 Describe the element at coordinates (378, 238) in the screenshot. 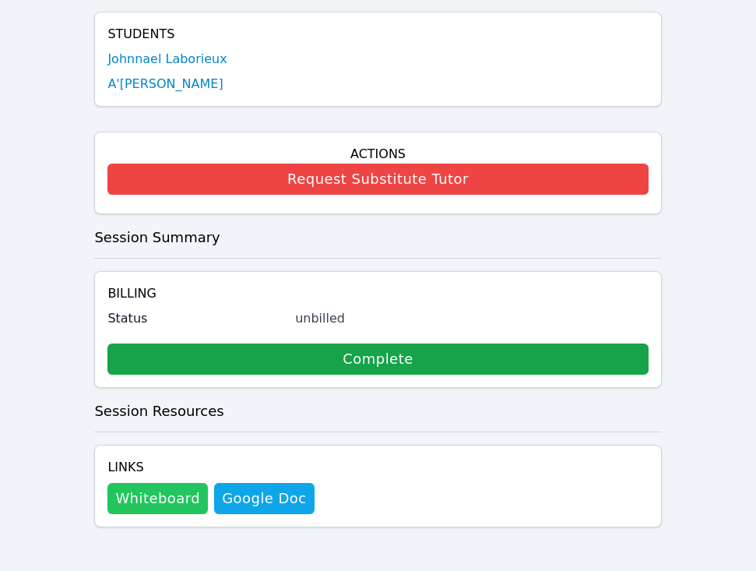

I see `h3: Session Summary` at that location.